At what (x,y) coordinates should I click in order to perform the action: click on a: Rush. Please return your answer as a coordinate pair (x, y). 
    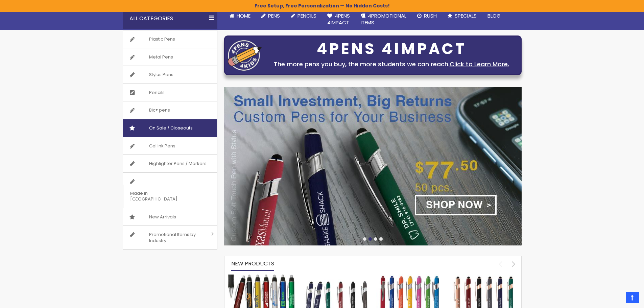
    Looking at the image, I should click on (427, 16).